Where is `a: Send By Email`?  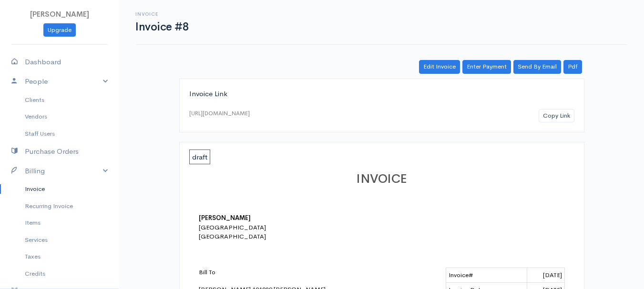 a: Send By Email is located at coordinates (537, 67).